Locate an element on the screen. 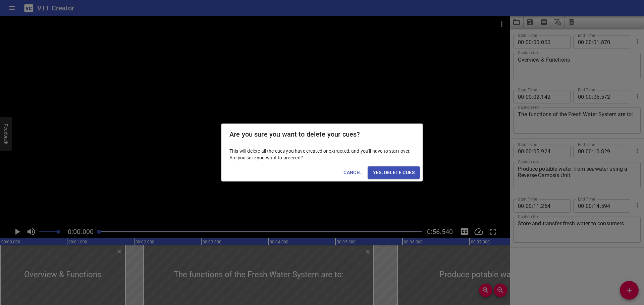 This screenshot has width=644, height=305. button: Cancel is located at coordinates (353, 172).